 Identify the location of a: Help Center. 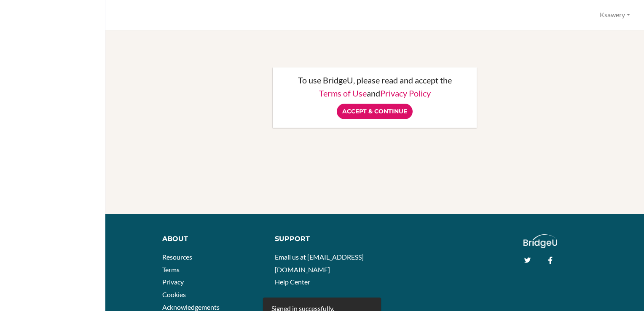
(293, 281).